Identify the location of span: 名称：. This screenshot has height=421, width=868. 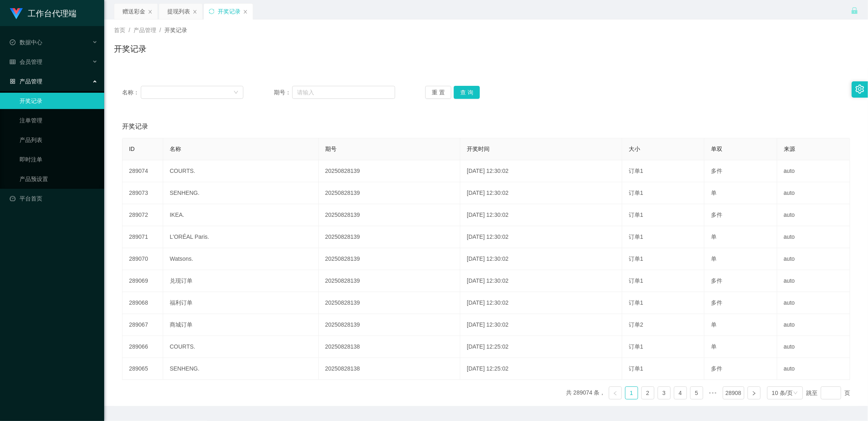
(132, 92).